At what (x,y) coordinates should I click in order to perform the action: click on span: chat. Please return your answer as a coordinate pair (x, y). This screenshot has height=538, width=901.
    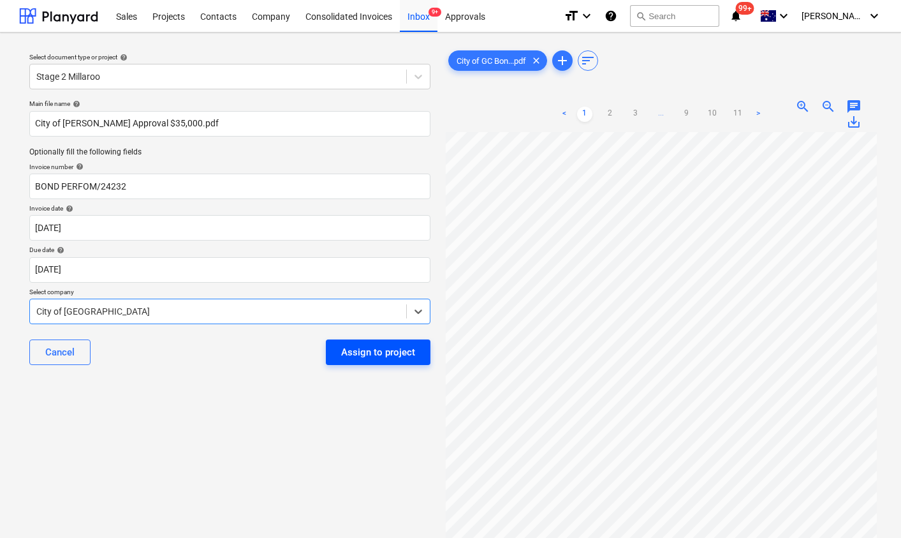
    Looking at the image, I should click on (854, 107).